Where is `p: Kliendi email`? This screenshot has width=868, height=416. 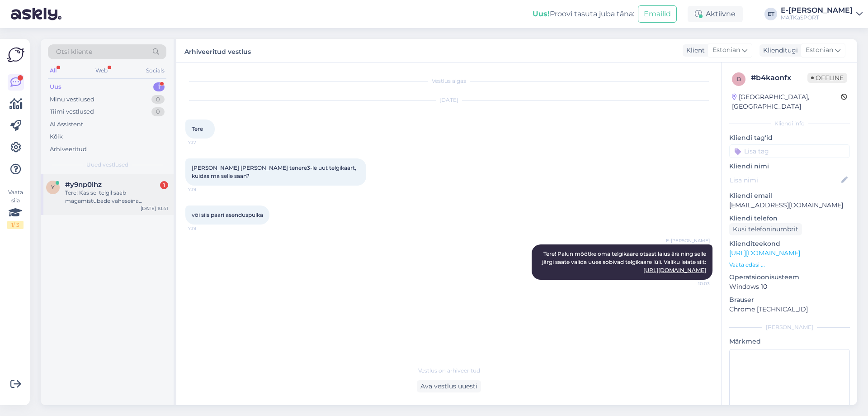 p: Kliendi email is located at coordinates (789, 195).